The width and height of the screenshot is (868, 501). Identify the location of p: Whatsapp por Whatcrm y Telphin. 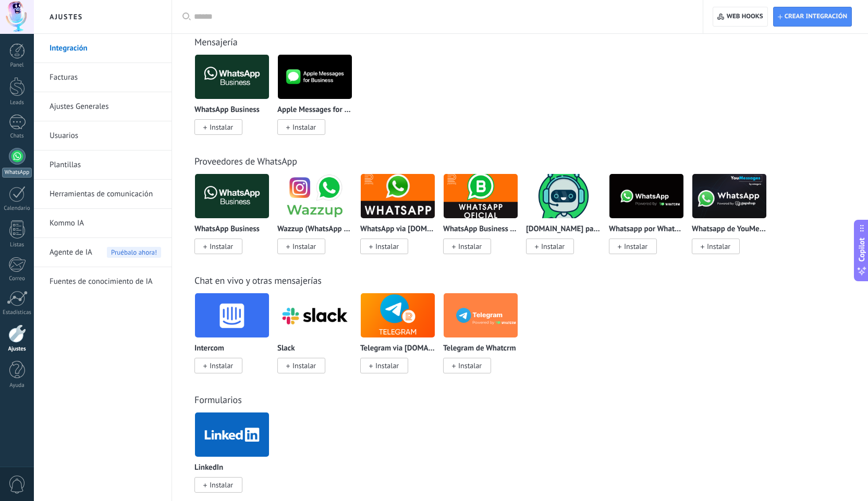
(646, 229).